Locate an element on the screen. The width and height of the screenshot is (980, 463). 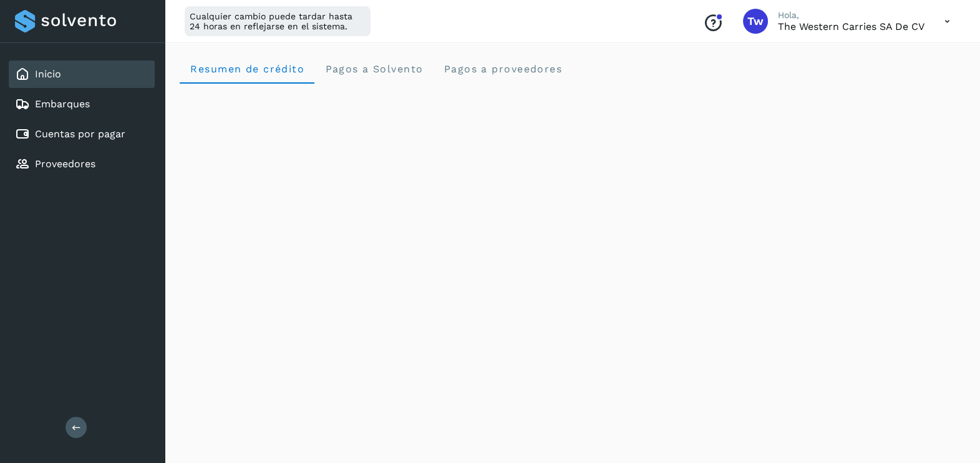
span: Resumen de crédito is located at coordinates (247, 69).